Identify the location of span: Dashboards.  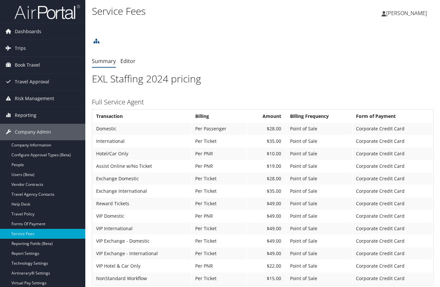
(28, 31).